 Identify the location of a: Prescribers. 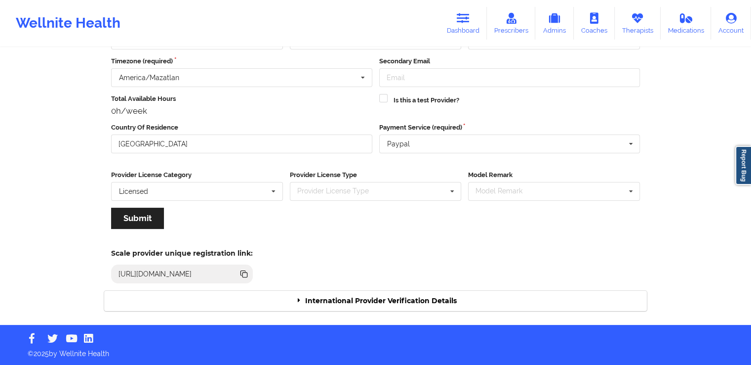
(511, 23).